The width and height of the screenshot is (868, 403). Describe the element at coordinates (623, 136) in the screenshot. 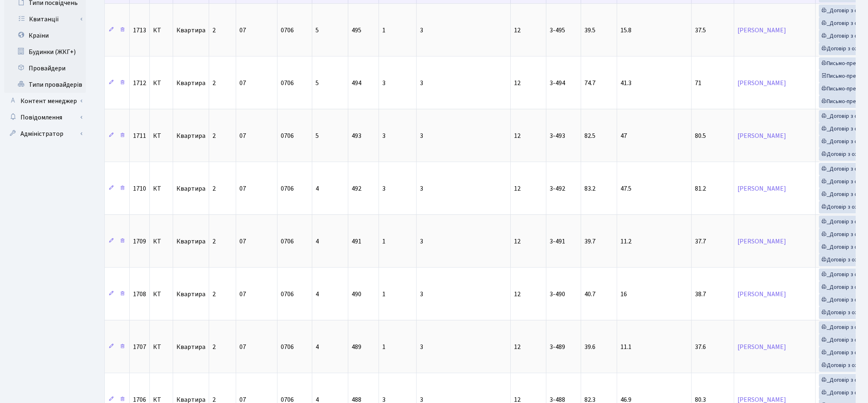

I see `span: 47` at that location.